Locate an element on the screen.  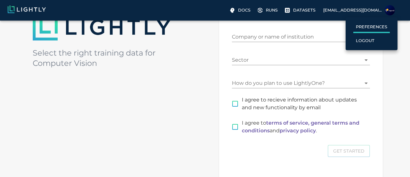
label: Preferences is located at coordinates (372, 27).